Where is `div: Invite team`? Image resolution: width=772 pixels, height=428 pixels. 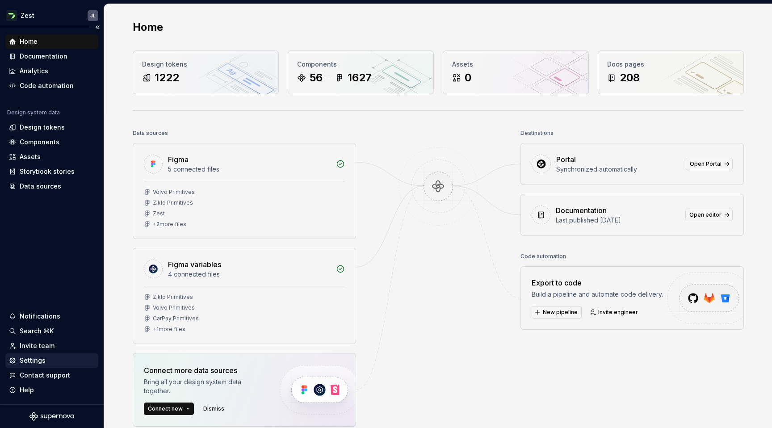
div: Invite team is located at coordinates (37, 346).